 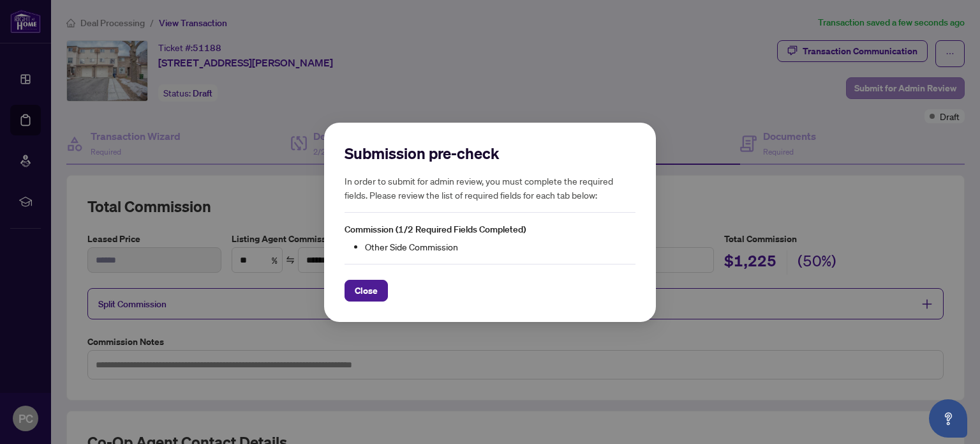 I want to click on span: Close, so click(x=366, y=290).